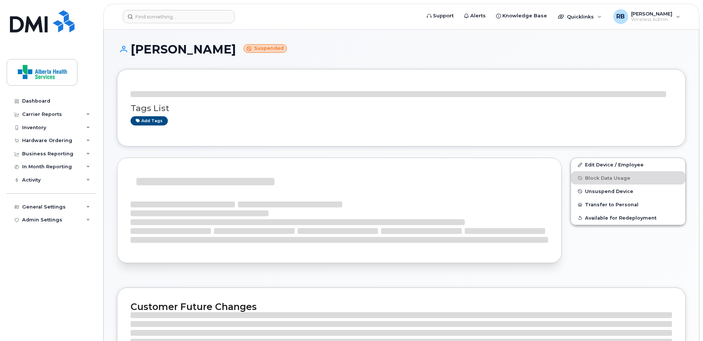 This screenshot has width=703, height=341. What do you see at coordinates (265, 48) in the screenshot?
I see `small: Suspended` at bounding box center [265, 48].